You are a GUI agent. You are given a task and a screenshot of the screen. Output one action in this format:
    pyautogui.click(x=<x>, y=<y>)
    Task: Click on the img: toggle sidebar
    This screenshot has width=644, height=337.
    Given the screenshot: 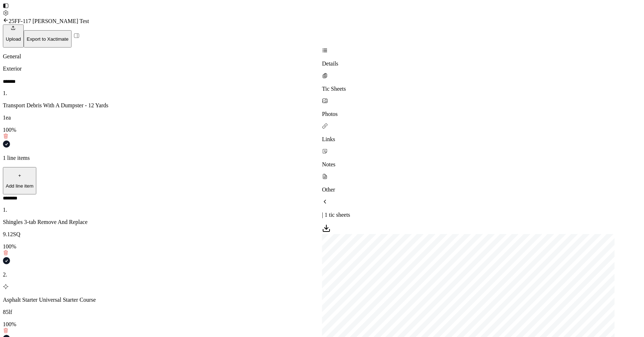 What is the action you would take?
    pyautogui.click(x=6, y=6)
    